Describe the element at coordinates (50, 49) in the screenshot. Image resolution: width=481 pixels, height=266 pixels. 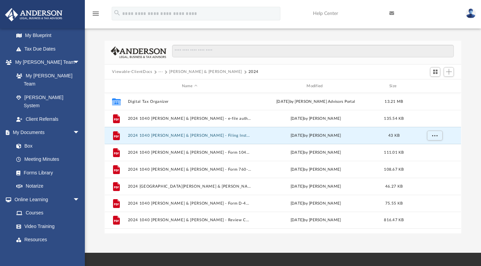
I see `a: Tax Due Dates` at that location.